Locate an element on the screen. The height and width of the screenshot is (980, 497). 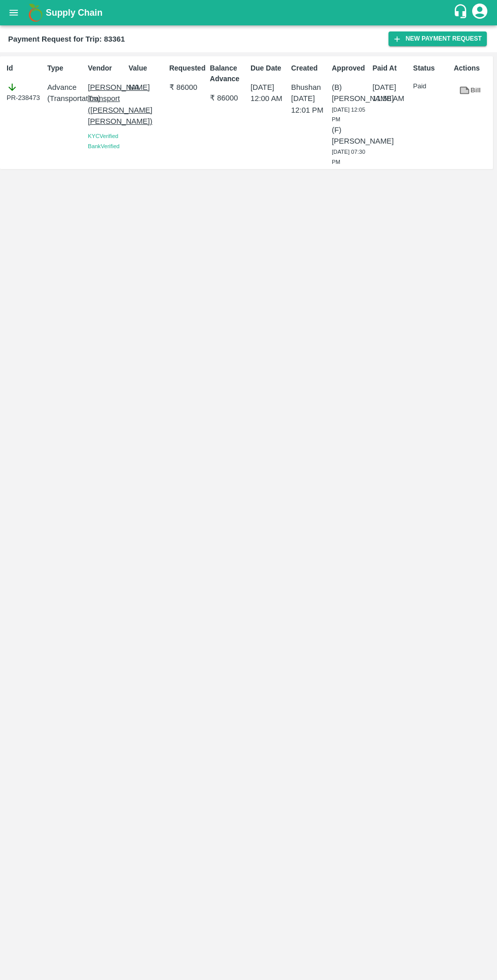
p: Paid At is located at coordinates (390, 68).